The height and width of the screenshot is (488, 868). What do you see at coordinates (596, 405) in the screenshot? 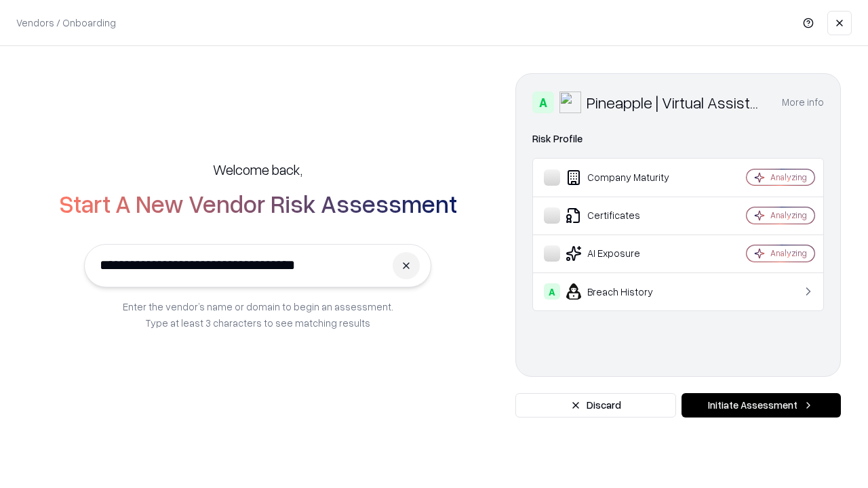
I see `button: Discard` at bounding box center [596, 405].